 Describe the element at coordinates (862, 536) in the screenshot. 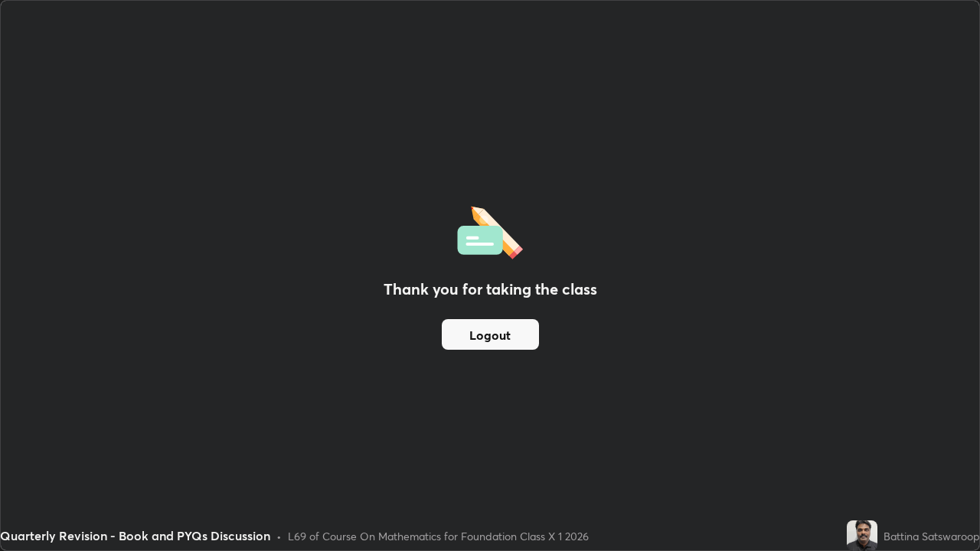

I see `img: 4cf12101a0e0426b840631261d4855fe.jpg` at that location.